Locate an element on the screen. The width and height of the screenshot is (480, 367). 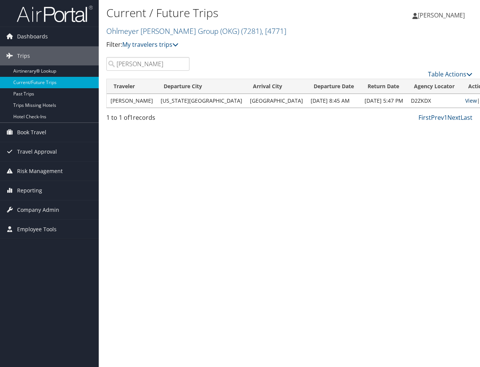
h1: Current / Future Trips is located at coordinates (228, 13).